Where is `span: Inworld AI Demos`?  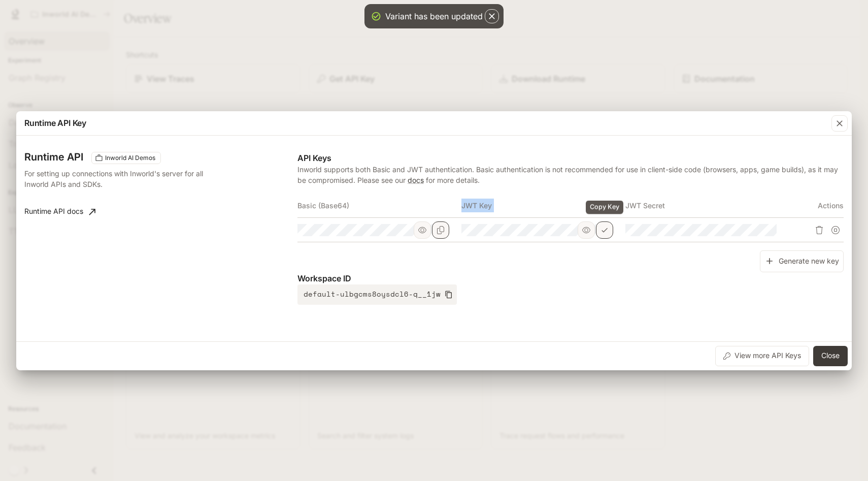
span: Inworld AI Demos is located at coordinates (130, 158).